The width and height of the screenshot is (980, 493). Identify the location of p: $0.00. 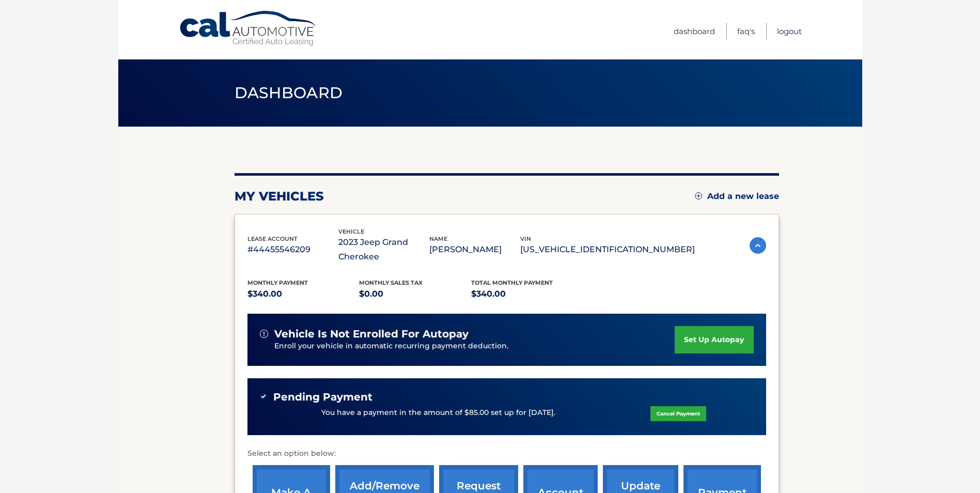
(415, 294).